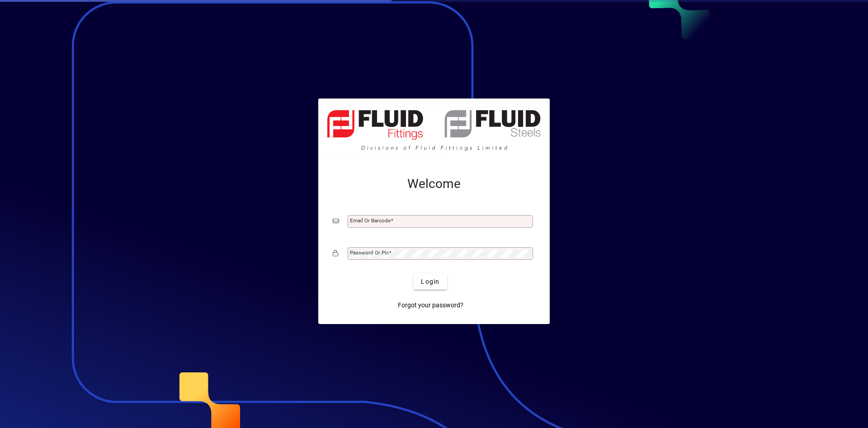 Image resolution: width=868 pixels, height=428 pixels. Describe the element at coordinates (430, 306) in the screenshot. I see `span: Forgot your password?` at that location.